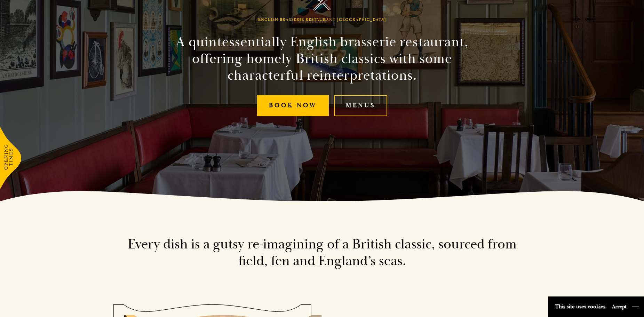  Describe the element at coordinates (581, 307) in the screenshot. I see `p: This site uses cookies.` at that location.